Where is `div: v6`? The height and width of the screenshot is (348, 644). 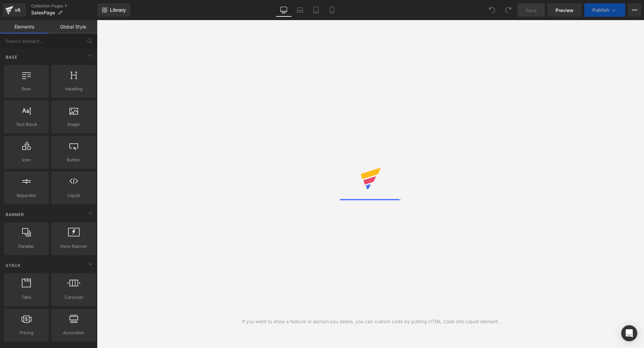 div: v6 is located at coordinates (18, 10).